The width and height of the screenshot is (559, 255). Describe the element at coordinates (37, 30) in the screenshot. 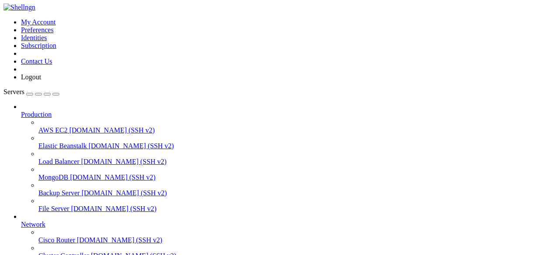

I see `a: Preferences` at that location.